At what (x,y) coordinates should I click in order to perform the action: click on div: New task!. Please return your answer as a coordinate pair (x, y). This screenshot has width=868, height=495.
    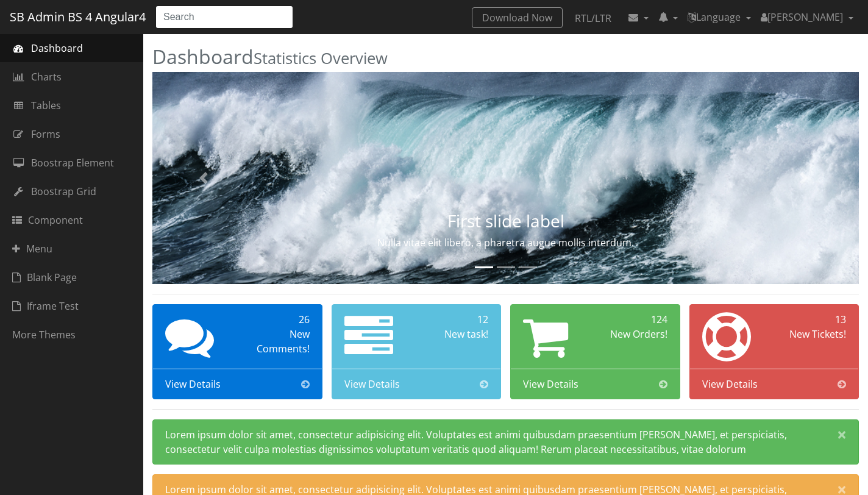
    Looking at the image, I should click on (454, 334).